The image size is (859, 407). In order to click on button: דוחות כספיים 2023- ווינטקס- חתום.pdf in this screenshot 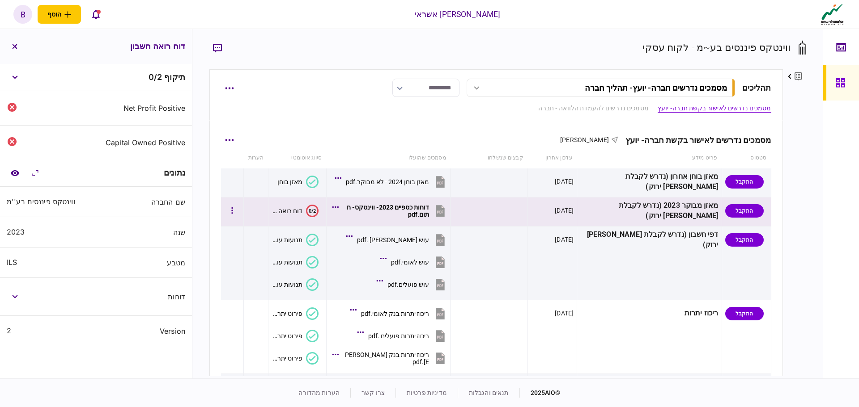, I will do `click(390, 211)`.